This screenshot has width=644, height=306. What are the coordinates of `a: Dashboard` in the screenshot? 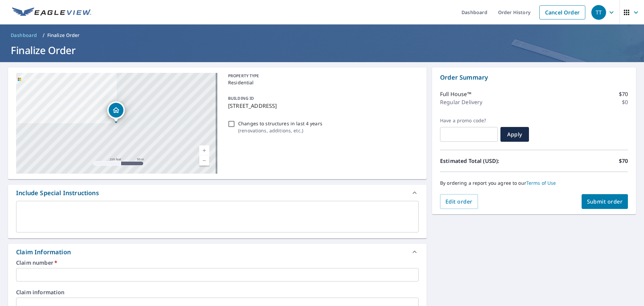 It's located at (24, 35).